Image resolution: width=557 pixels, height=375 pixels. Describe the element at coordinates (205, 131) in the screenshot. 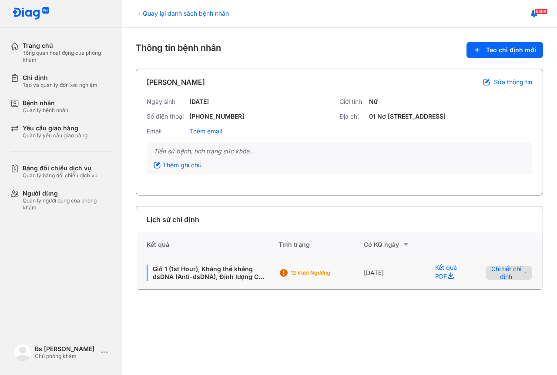

I see `div: Thêm email` at that location.